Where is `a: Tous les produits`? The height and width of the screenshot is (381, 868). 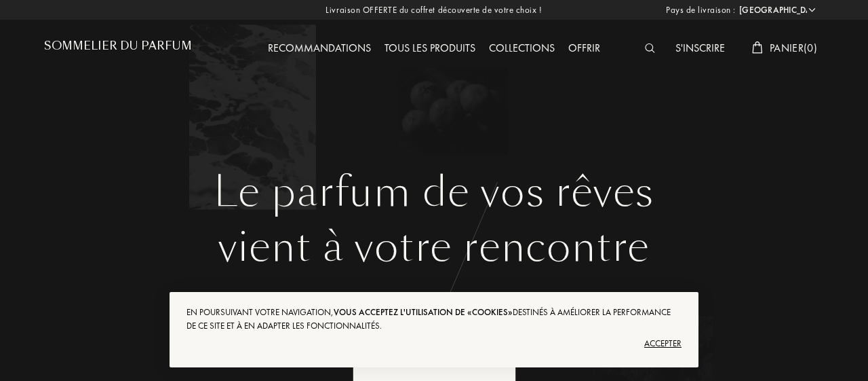
a: Tous les produits is located at coordinates (430, 47).